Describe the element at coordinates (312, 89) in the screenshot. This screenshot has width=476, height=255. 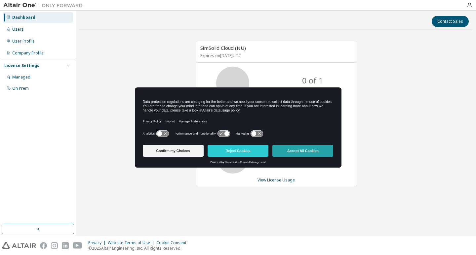
I see `p: ALTAIRDRIVE USED` at that location.